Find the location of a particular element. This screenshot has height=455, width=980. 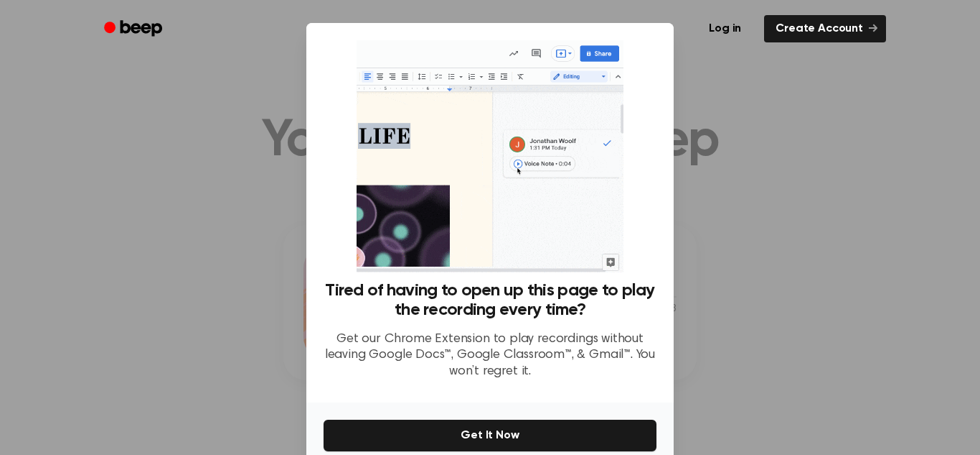

a: Log in is located at coordinates (725, 29).